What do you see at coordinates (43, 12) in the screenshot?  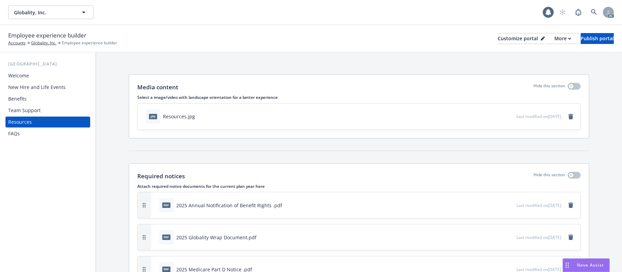 I see `span: Globality, Inc.` at bounding box center [43, 12].